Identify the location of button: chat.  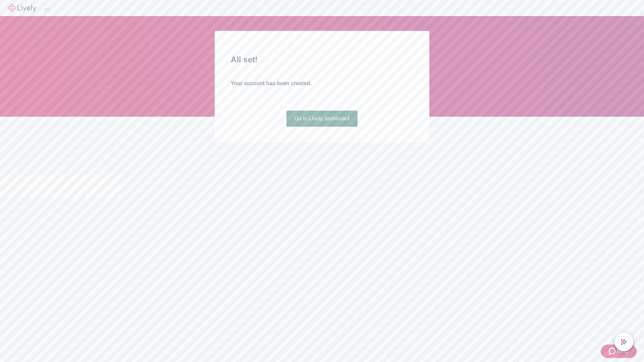
(624, 342).